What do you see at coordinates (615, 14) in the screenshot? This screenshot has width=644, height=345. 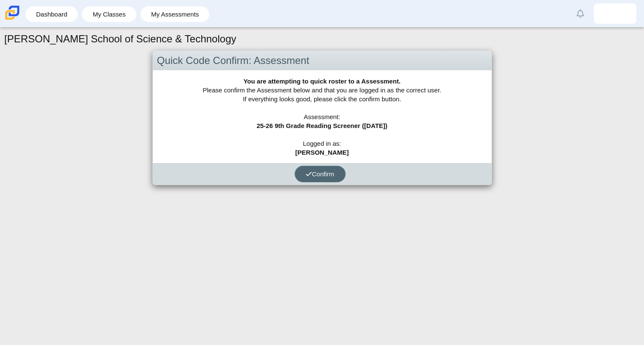 I see `img: najma.ali.pvG3ew` at bounding box center [615, 14].